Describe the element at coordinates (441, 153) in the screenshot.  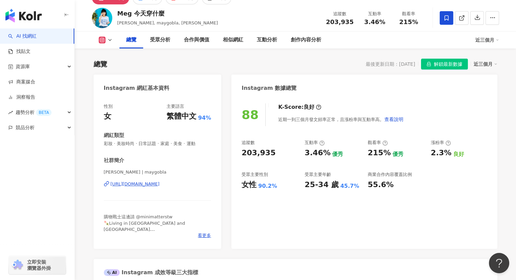
I see `div: 2.3%` at that location.